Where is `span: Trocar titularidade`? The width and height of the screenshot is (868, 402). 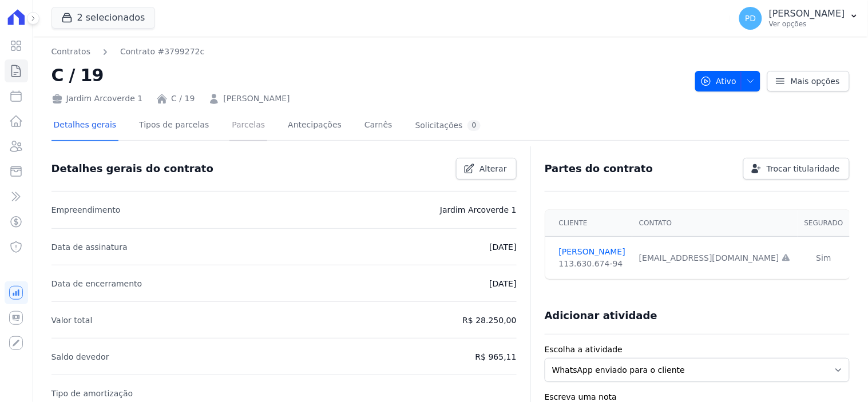 span: Trocar titularidade is located at coordinates (803, 169).